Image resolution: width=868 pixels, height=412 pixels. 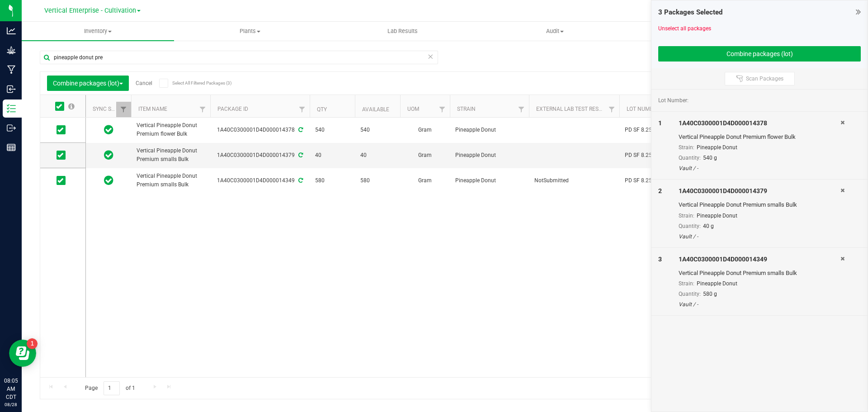 I want to click on span: Clear, so click(x=430, y=57).